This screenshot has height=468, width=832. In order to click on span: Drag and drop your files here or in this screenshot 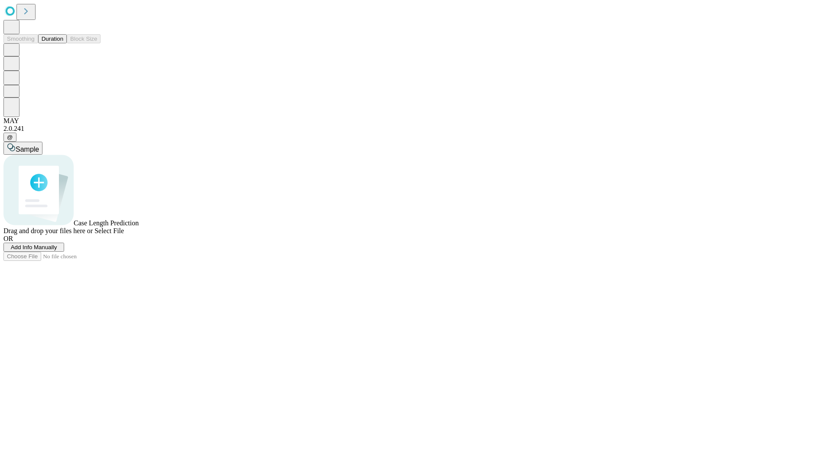, I will do `click(48, 231)`.